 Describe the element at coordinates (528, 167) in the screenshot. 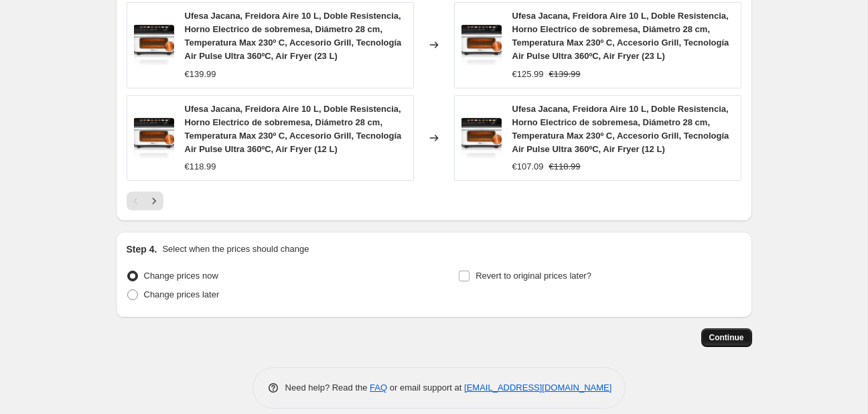

I see `div: €107.09` at that location.